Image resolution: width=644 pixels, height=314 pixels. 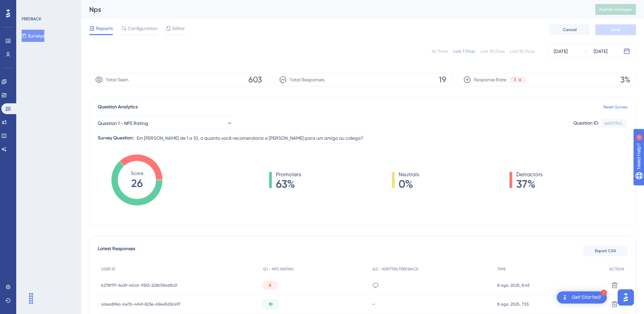 What do you see at coordinates (278, 269) in the screenshot?
I see `span: Q1 - NPS RATING` at bounding box center [278, 269].